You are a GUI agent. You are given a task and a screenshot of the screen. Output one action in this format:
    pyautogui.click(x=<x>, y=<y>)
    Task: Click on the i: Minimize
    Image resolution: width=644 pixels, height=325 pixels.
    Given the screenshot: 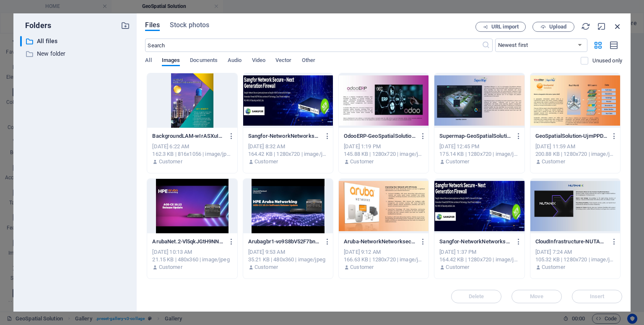 What is the action you would take?
    pyautogui.click(x=601, y=26)
    